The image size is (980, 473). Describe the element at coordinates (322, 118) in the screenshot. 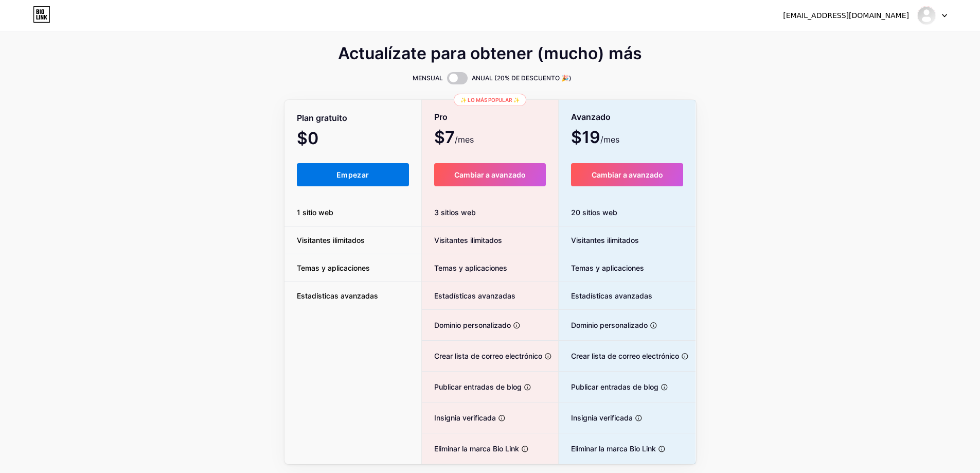

I see `font: Plan gratuito` at that location.